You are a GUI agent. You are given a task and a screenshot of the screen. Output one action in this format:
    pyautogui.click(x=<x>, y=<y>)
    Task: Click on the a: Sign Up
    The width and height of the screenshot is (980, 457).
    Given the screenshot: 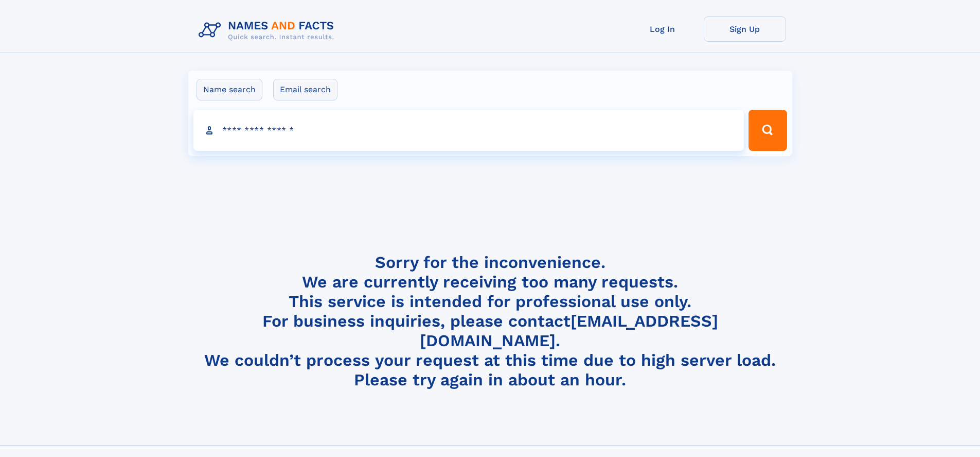 What is the action you would take?
    pyautogui.click(x=745, y=29)
    